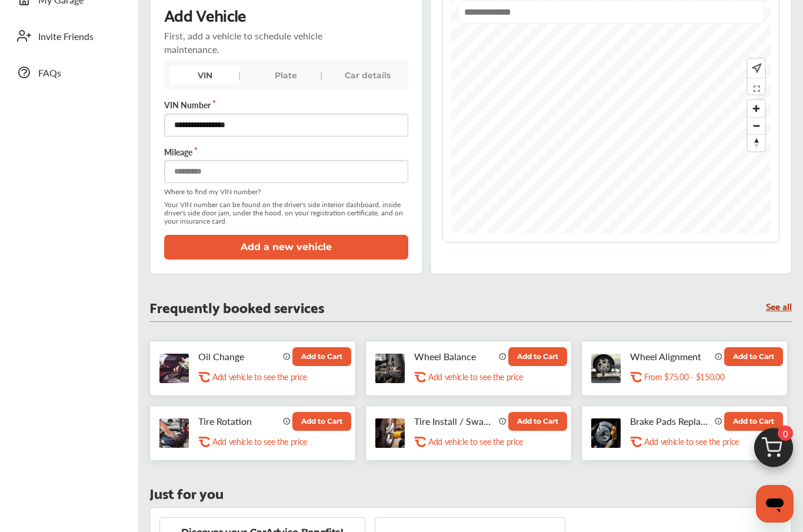 This screenshot has width=803, height=532. I want to click on p: Tire Rotation, so click(239, 420).